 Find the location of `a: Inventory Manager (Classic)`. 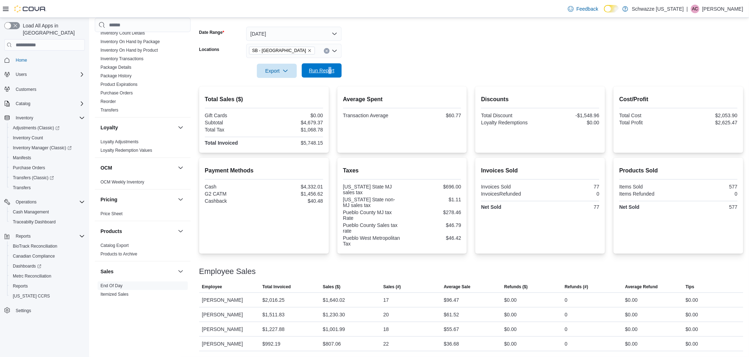

a: Inventory Manager (Classic) is located at coordinates (42, 148).